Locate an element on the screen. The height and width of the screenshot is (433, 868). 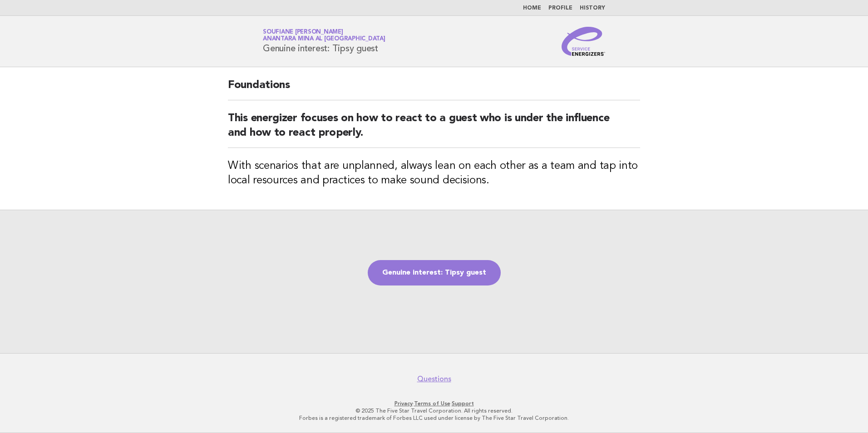
a: History is located at coordinates (593, 8).